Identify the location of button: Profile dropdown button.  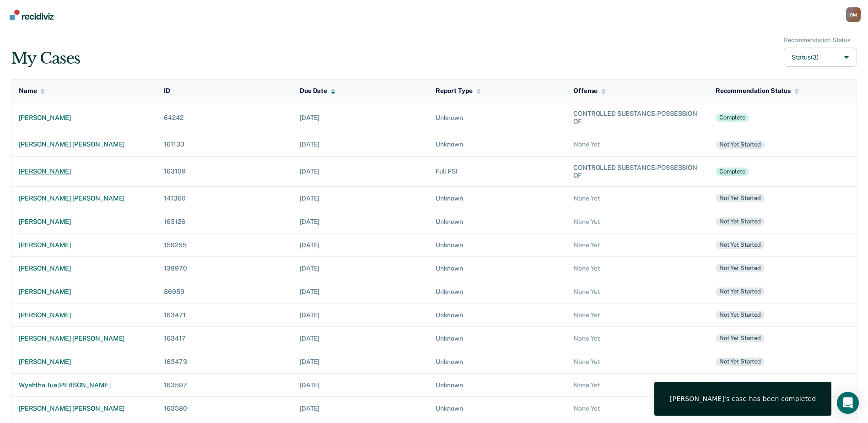
(853, 15).